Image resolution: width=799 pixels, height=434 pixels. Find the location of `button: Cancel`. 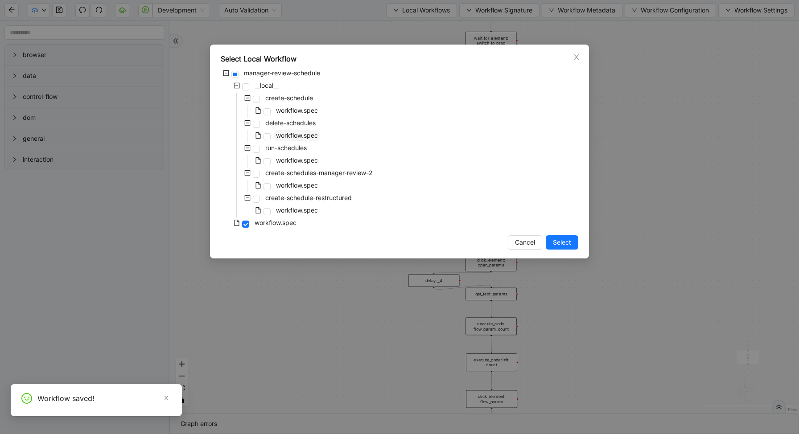

button: Cancel is located at coordinates (524, 242).